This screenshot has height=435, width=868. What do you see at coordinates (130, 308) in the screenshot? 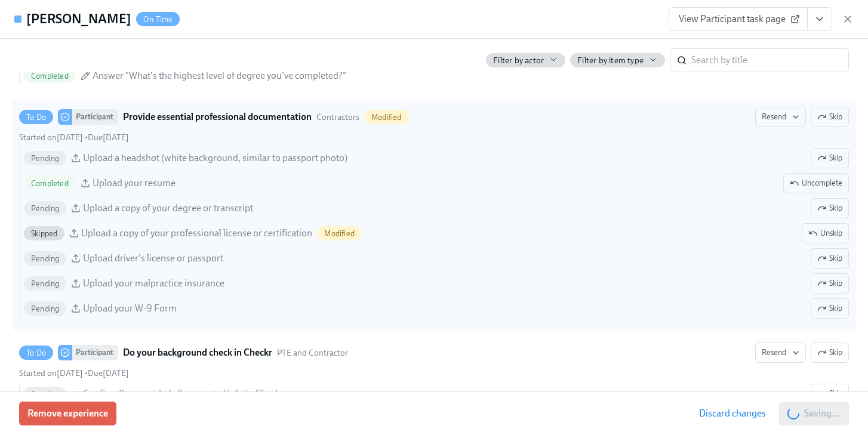
I see `span: Upload your W-9 Form` at bounding box center [130, 308].